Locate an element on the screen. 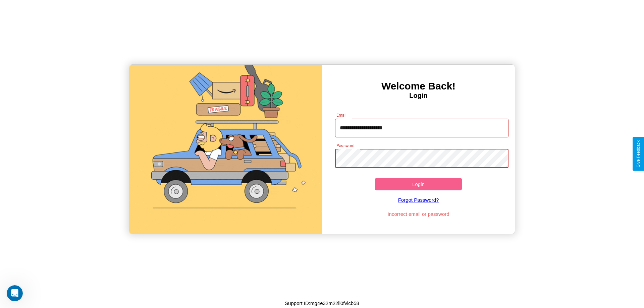 This screenshot has height=308, width=644. button: Login is located at coordinates (418, 184).